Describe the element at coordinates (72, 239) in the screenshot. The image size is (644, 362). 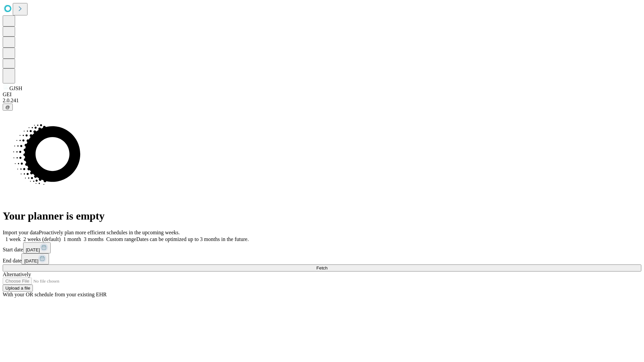
I see `span: 1 month` at that location.